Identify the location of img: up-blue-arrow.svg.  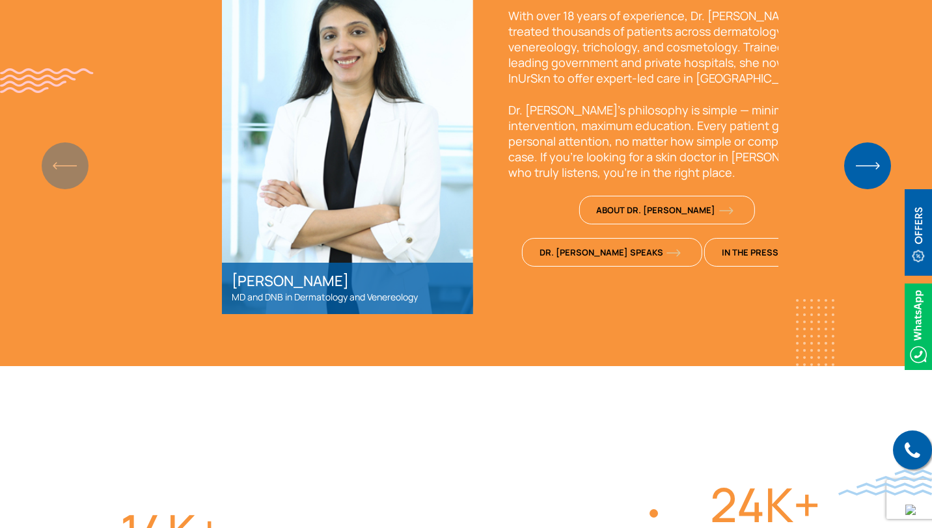
(910, 510).